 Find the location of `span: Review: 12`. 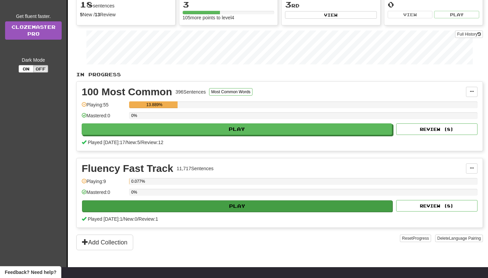

span: Review: 12 is located at coordinates (152, 142).